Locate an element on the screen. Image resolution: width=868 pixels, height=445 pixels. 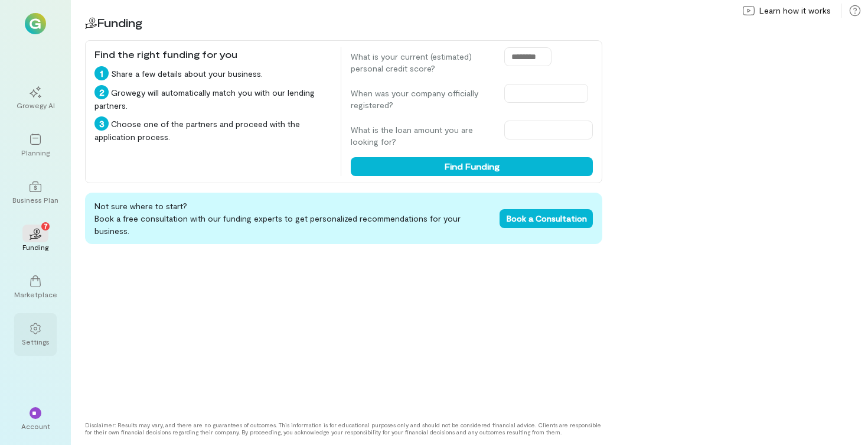
span: Funding is located at coordinates (119, 22).